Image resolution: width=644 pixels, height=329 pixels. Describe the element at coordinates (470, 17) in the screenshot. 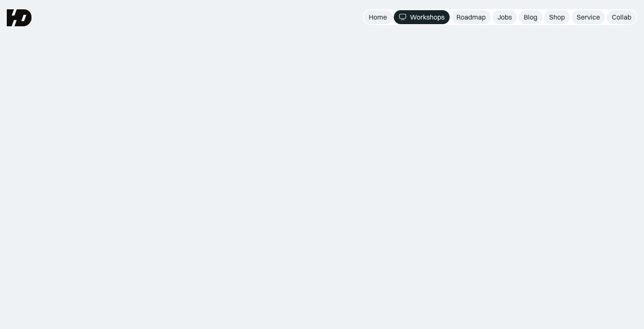

I see `a: Roadmap` at that location.